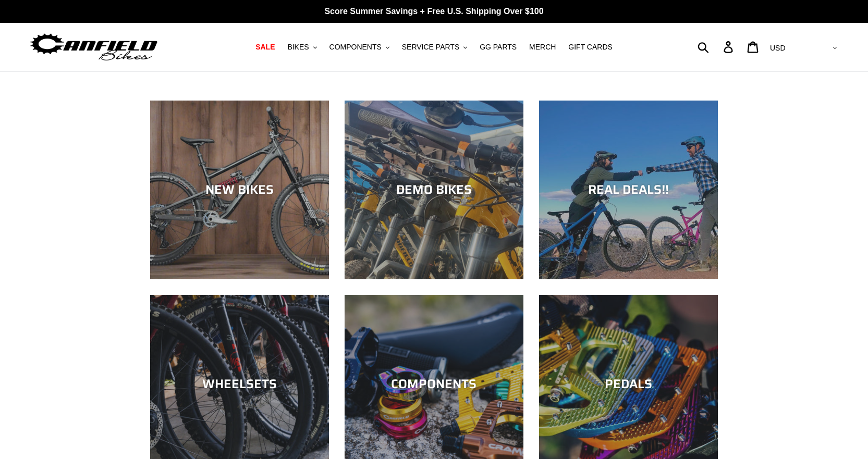 The width and height of the screenshot is (868, 459). What do you see at coordinates (265, 47) in the screenshot?
I see `span: SALE` at bounding box center [265, 47].